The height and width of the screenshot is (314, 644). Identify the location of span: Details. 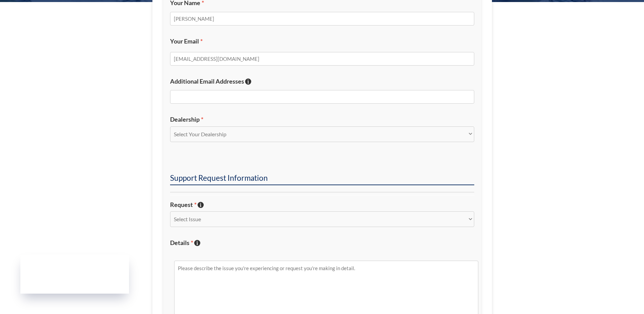
(181, 242).